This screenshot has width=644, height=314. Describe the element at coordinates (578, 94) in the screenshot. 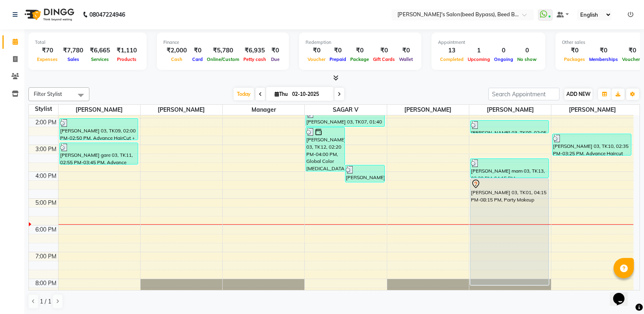

I see `span: ADD NEW` at that location.